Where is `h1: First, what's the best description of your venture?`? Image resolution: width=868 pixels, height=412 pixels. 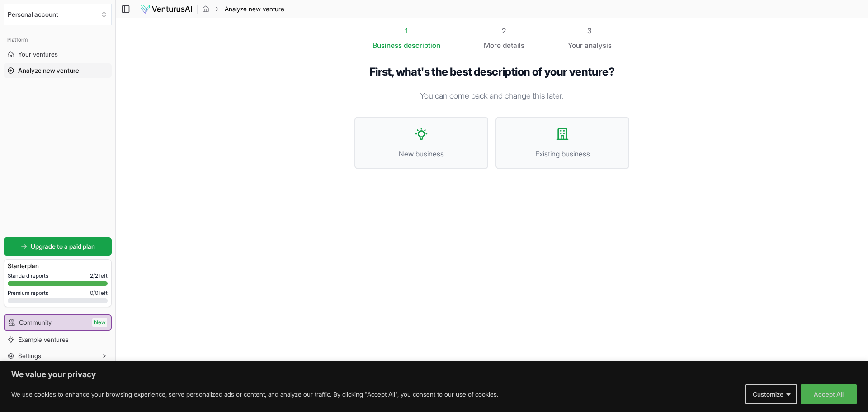
h1: First, what's the best description of your venture? is located at coordinates (492, 72).